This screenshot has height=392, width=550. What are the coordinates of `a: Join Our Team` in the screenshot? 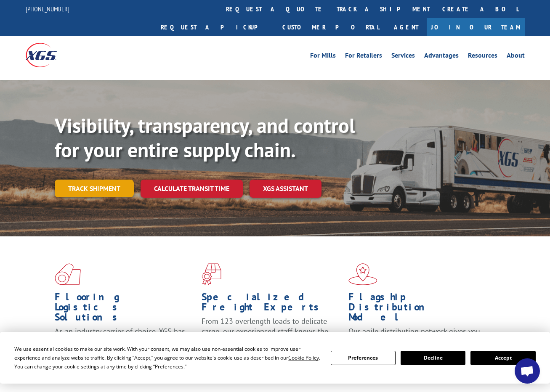 It's located at (475, 27).